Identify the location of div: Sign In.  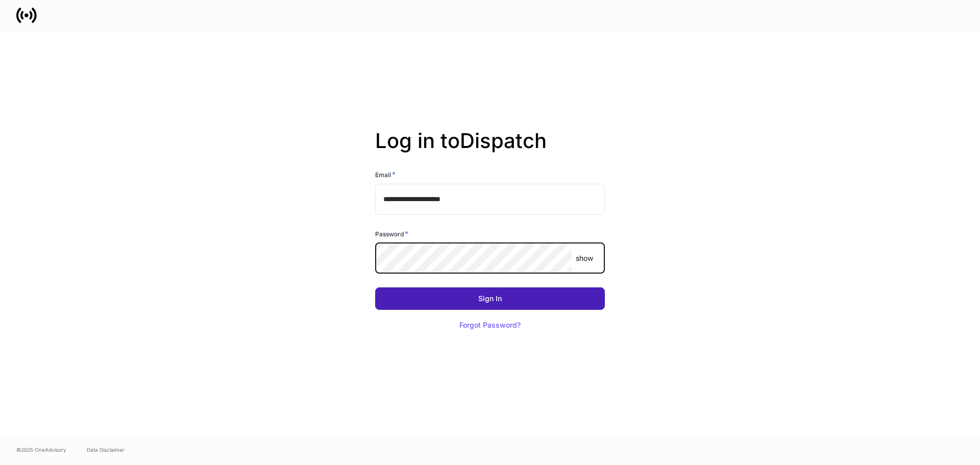
(490, 299).